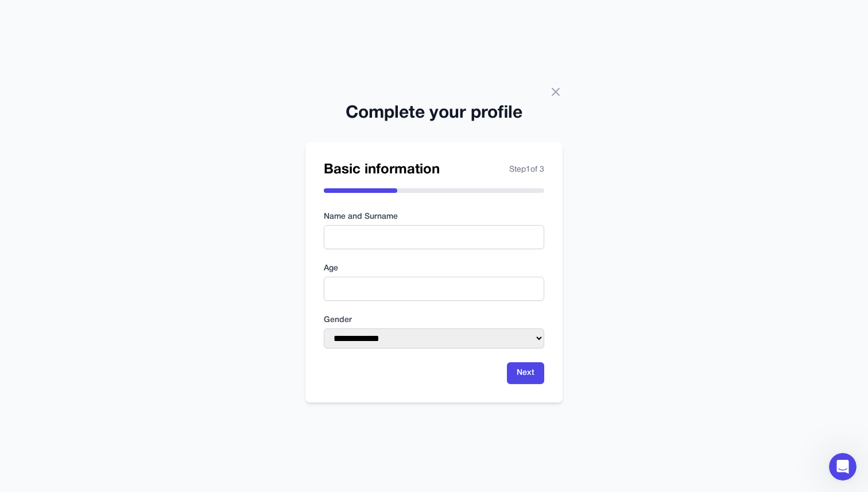 The height and width of the screenshot is (492, 868). Describe the element at coordinates (434, 114) in the screenshot. I see `h2: Complete your profile` at that location.